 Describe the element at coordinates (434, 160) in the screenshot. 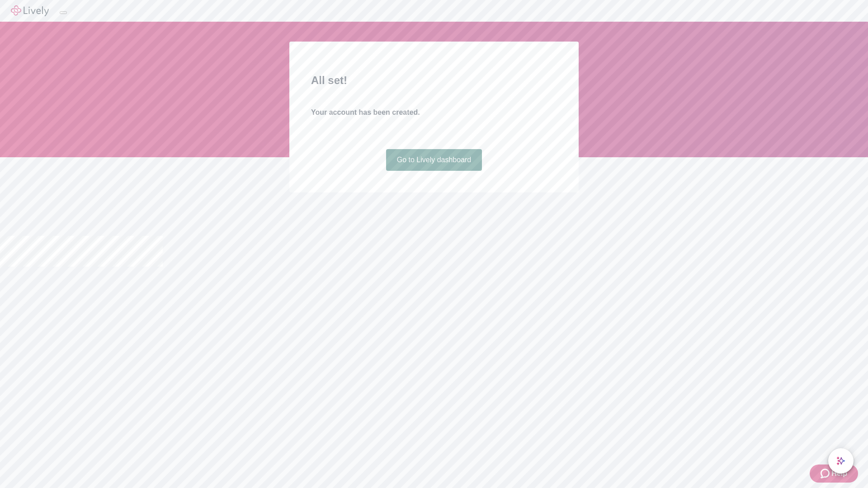

I see `a: Go to Lively dashboard` at that location.